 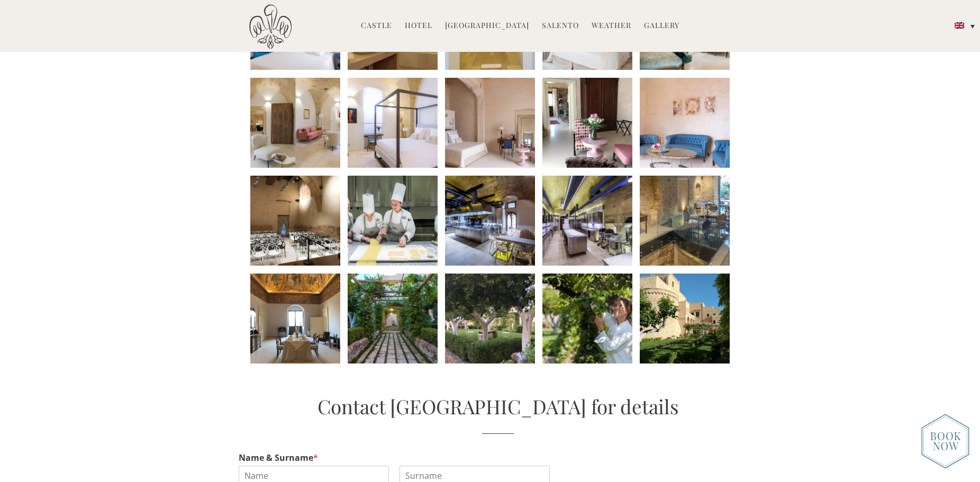 I want to click on a: Gallery, so click(x=662, y=26).